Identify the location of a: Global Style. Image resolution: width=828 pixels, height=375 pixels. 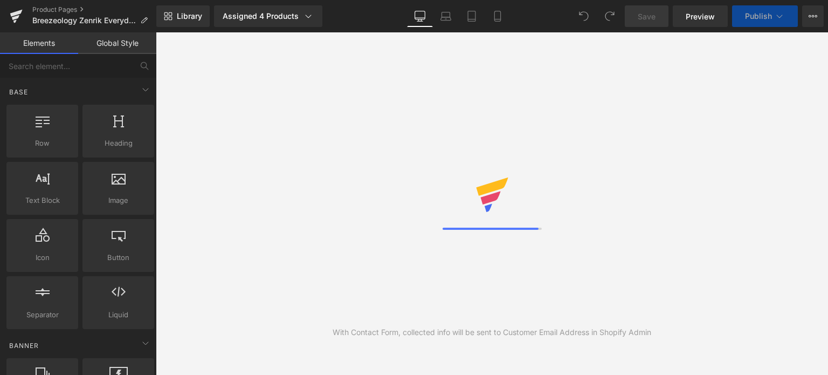
(117, 43).